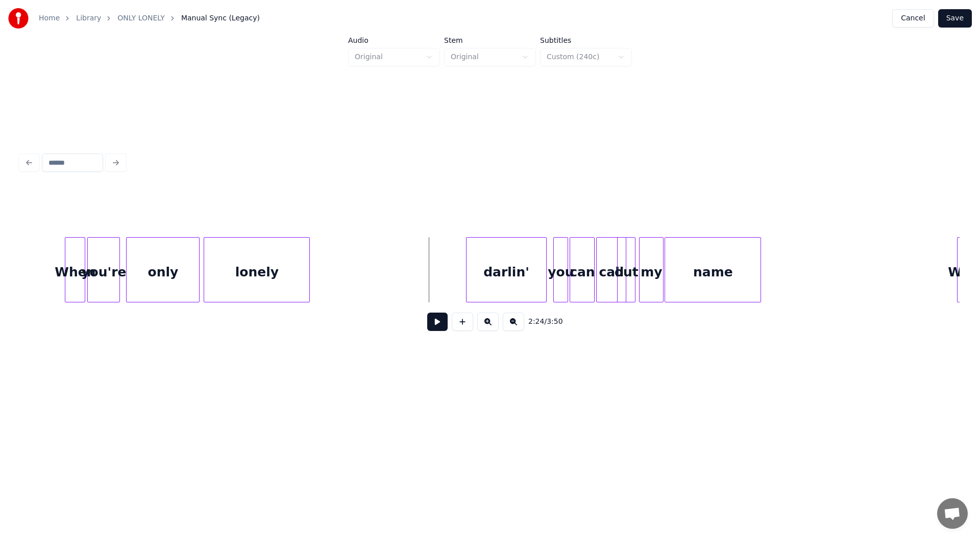  What do you see at coordinates (88, 18) in the screenshot?
I see `a: Library` at bounding box center [88, 18].